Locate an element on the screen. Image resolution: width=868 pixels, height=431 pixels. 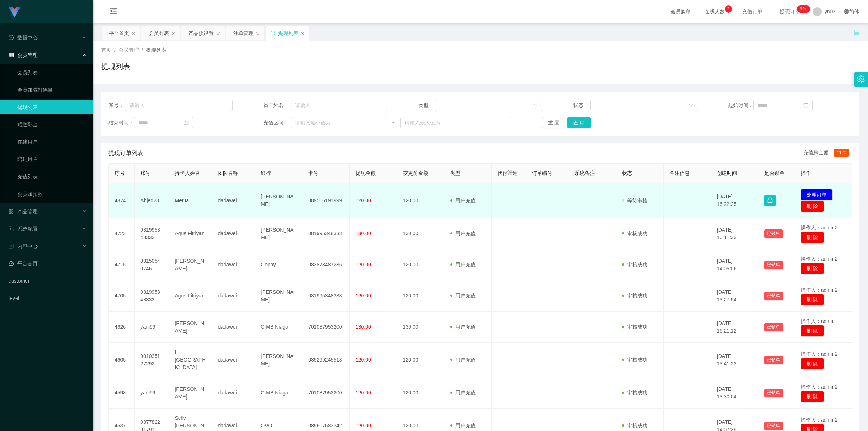
i: 图标: global is located at coordinates (846, 12).